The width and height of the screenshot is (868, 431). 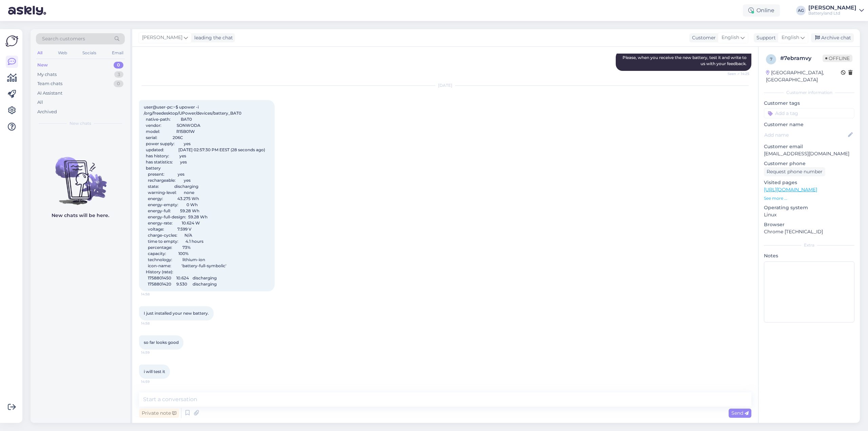 What do you see at coordinates (809, 147) in the screenshot?
I see `p: Customer email` at bounding box center [809, 147].